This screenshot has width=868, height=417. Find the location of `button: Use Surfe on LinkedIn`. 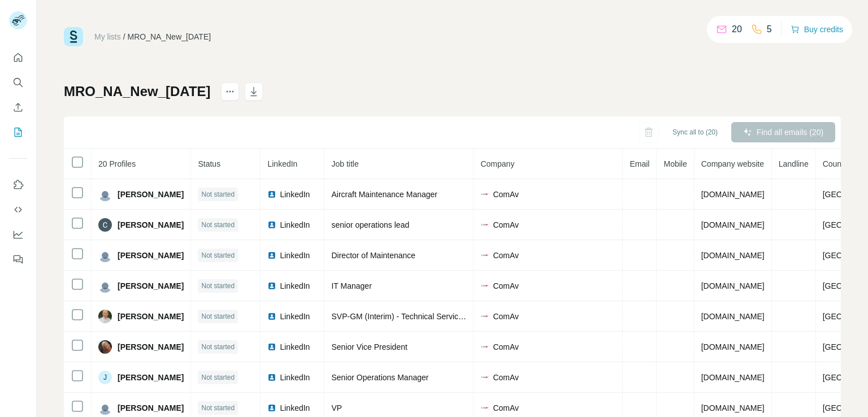

button: Use Surfe on LinkedIn is located at coordinates (18, 185).